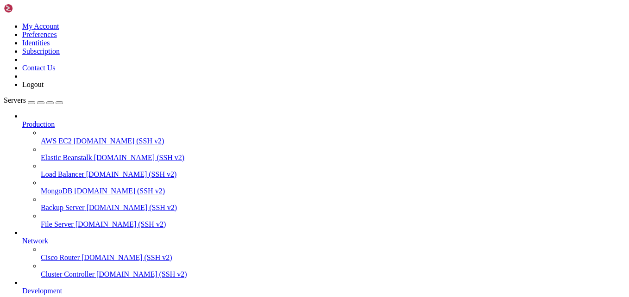 This screenshot has height=297, width=629. What do you see at coordinates (68, 274) in the screenshot?
I see `span: Cluster Controller` at bounding box center [68, 274].